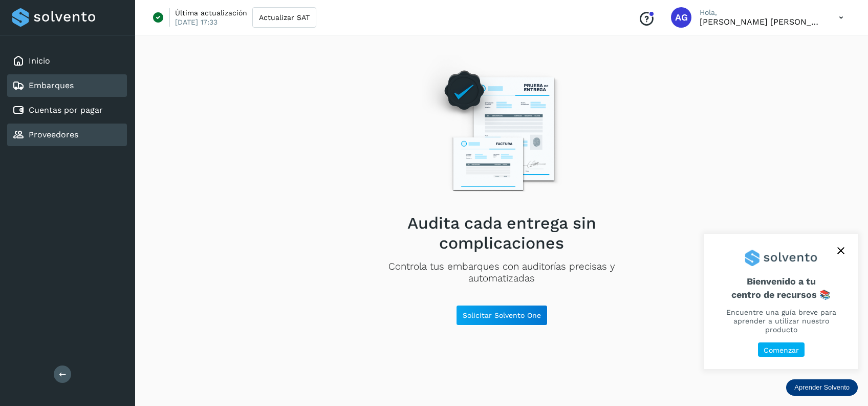 This screenshot has width=868, height=406. Describe the element at coordinates (781, 295) in the screenshot. I see `p: centro de recursos 📚` at that location.